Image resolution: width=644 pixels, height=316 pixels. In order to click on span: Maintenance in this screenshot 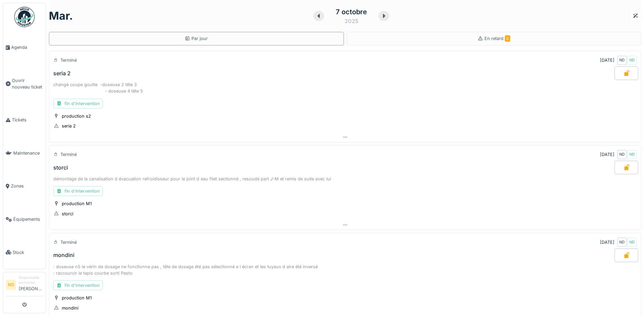, I will do `click(28, 153)`.